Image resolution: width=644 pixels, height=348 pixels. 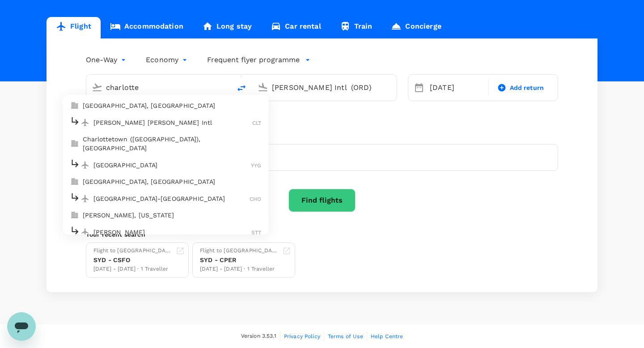 What do you see at coordinates (107, 60) in the screenshot?
I see `div: One-Way` at bounding box center [107, 60].